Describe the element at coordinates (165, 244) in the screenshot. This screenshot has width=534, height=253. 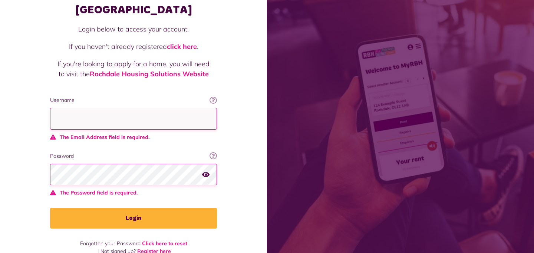
I see `a: Click here to reset` at that location.